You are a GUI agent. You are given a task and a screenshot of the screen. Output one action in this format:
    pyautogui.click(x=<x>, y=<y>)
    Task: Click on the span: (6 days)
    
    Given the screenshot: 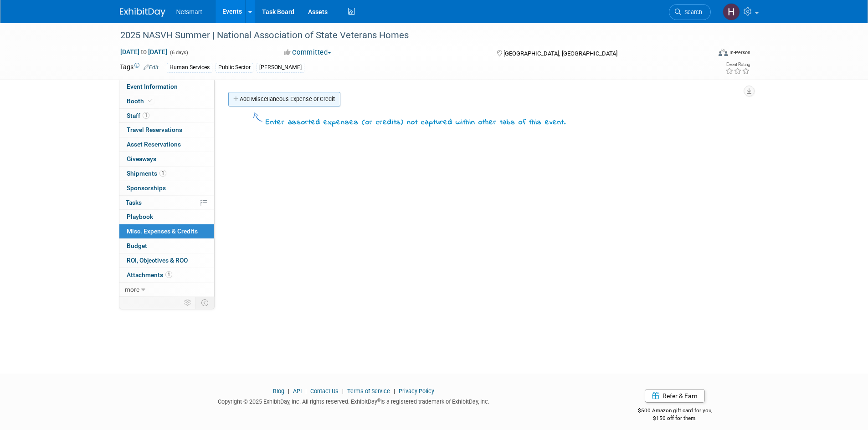 What is the action you would take?
    pyautogui.click(x=178, y=52)
    